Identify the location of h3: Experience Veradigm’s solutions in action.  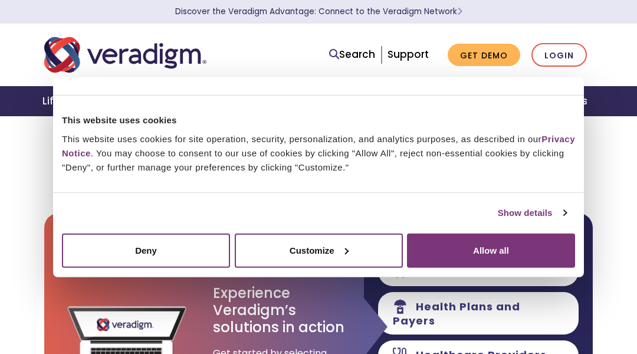
(279, 310).